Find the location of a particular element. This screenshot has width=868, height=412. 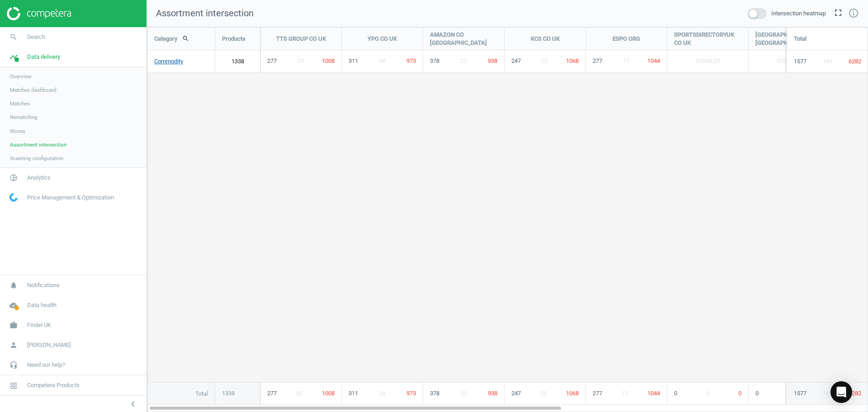

i: person is located at coordinates (14, 345).